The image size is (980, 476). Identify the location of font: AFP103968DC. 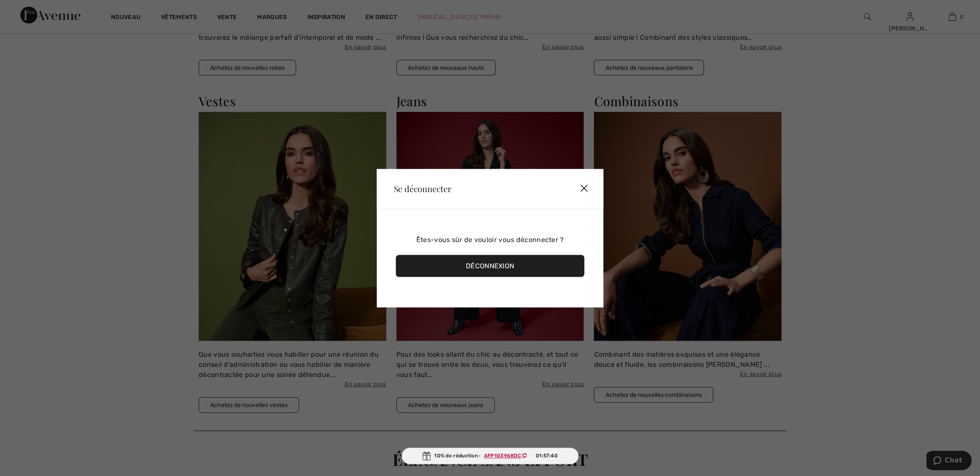
(502, 456).